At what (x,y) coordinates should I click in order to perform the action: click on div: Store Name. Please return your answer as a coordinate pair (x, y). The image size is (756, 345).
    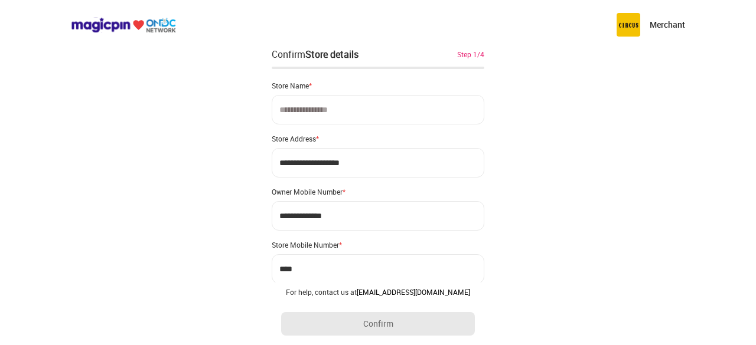
    Looking at the image, I should click on (378, 86).